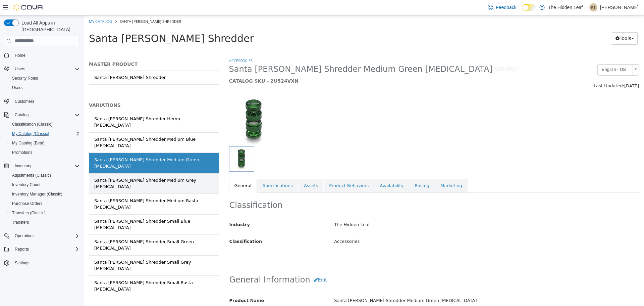 This screenshot has width=644, height=306. What do you see at coordinates (44, 143) in the screenshot?
I see `button: My Catalog (Beta)` at bounding box center [44, 143].